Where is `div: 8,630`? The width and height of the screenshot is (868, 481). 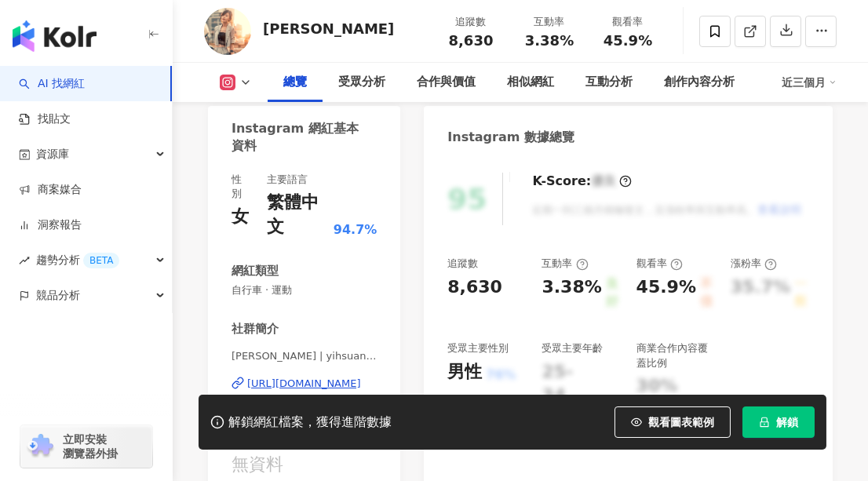
div: 8,630 is located at coordinates (475, 287).